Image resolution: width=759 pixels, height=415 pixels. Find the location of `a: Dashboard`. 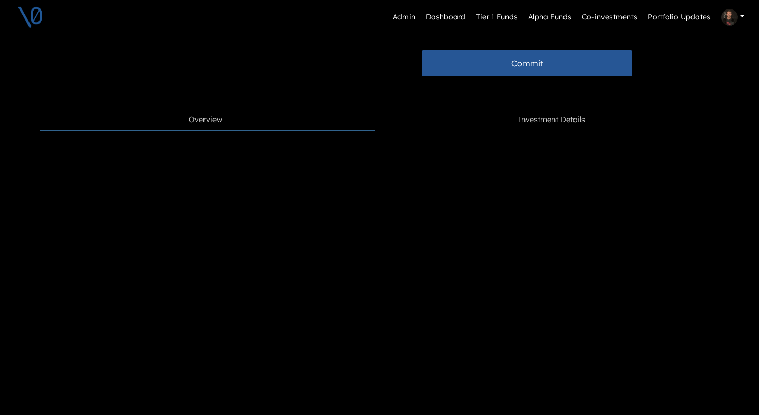

a: Dashboard is located at coordinates (445, 17).